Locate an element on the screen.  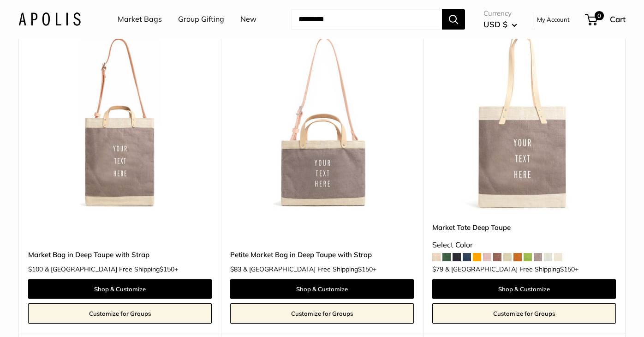
span: $100 is located at coordinates (36, 269).